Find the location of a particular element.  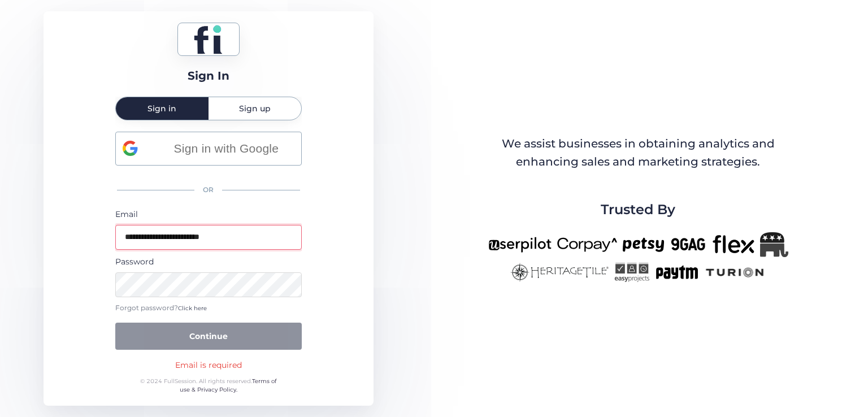

div: Sign In is located at coordinates (208, 76).